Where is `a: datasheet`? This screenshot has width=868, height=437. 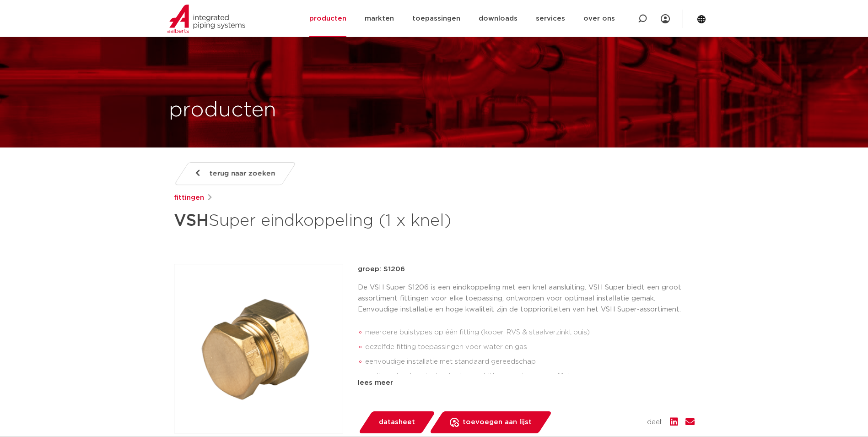 a: datasheet is located at coordinates (397, 422).